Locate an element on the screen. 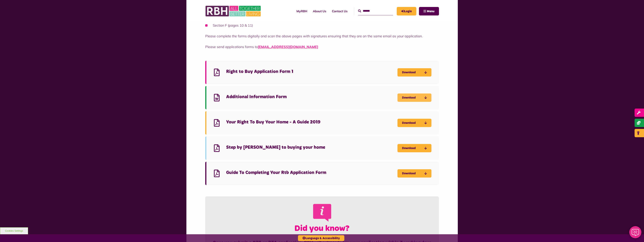  a: Download Step by step guide to buying your home - open in a new tab is located at coordinates (415, 148).